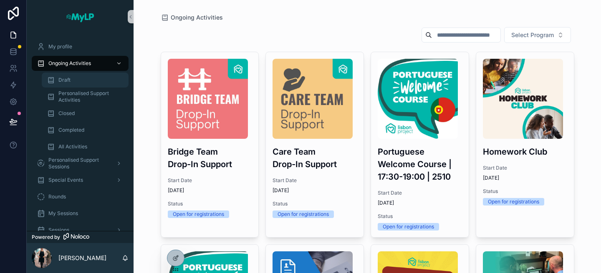 This screenshot has width=601, height=273. Describe the element at coordinates (418, 99) in the screenshot. I see `img: 1.jpg` at that location.